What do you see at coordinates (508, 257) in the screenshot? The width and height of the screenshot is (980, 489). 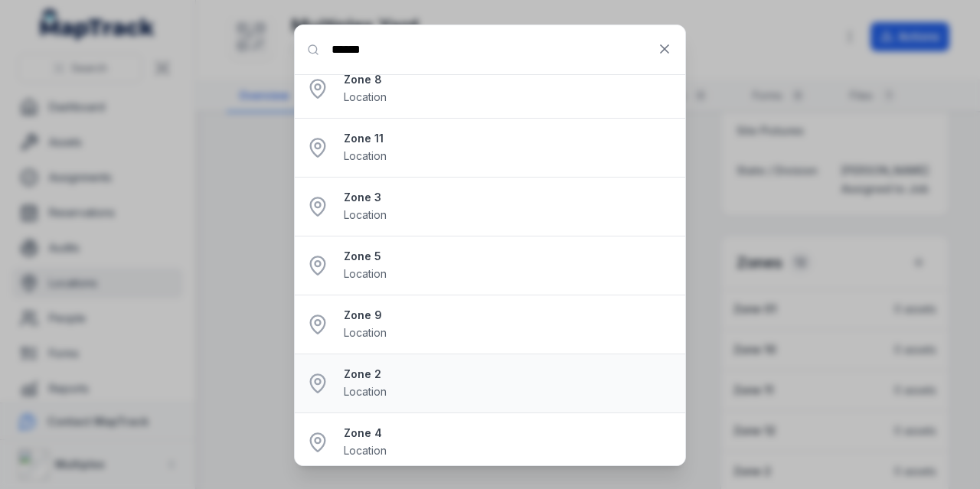 I see `strong: Zone 5` at bounding box center [508, 257].